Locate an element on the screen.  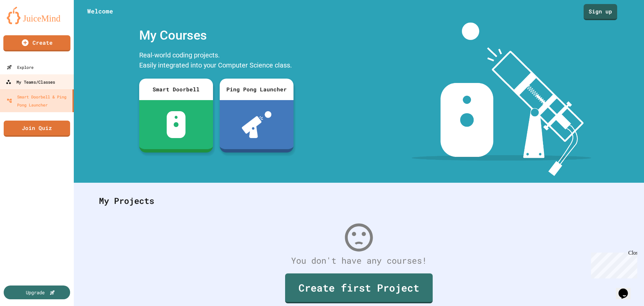
div: Explore is located at coordinates (20, 67).